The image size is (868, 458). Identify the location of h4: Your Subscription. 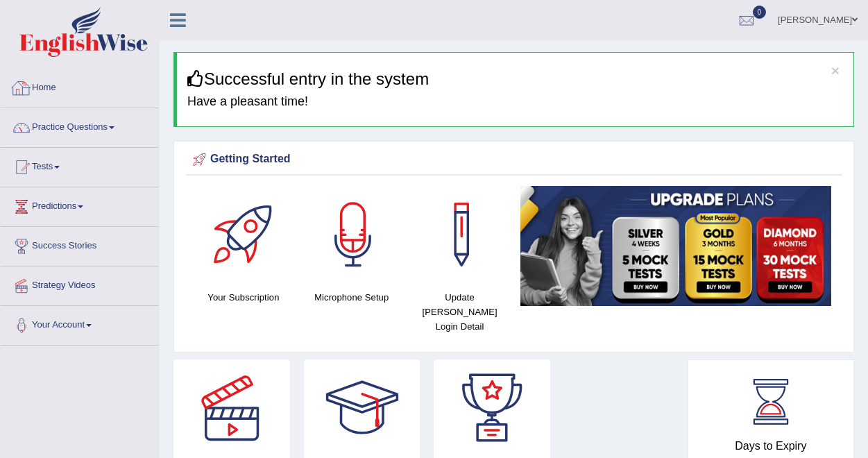
(243, 297).